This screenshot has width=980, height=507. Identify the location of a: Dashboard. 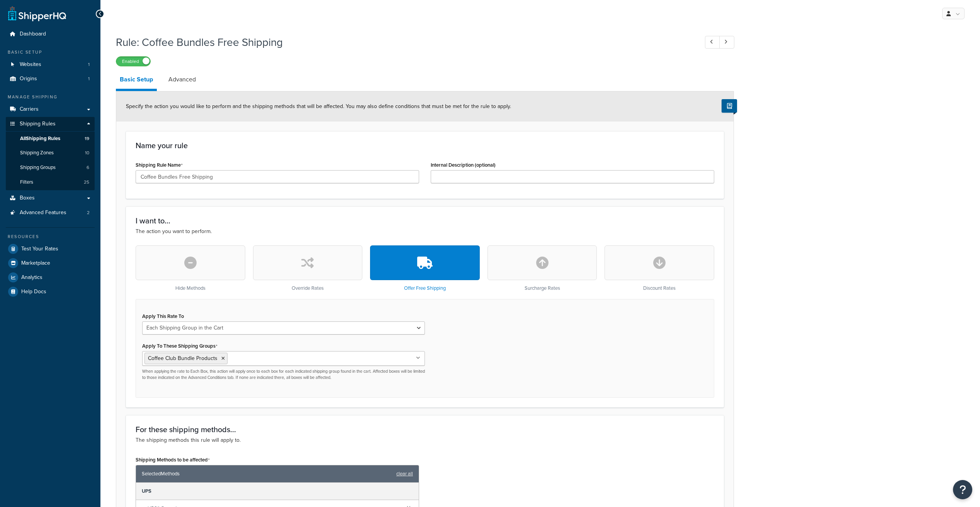
(50, 34).